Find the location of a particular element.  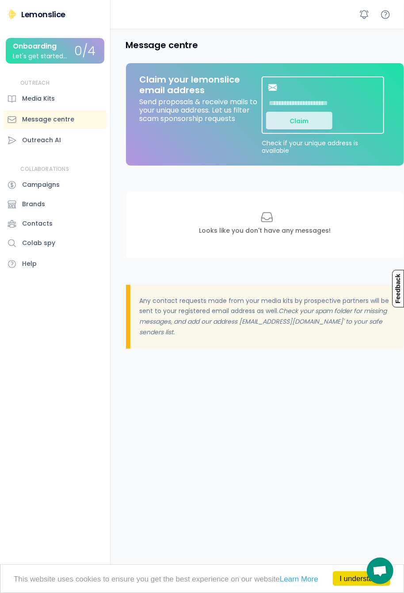

div: Help is located at coordinates (29, 264).